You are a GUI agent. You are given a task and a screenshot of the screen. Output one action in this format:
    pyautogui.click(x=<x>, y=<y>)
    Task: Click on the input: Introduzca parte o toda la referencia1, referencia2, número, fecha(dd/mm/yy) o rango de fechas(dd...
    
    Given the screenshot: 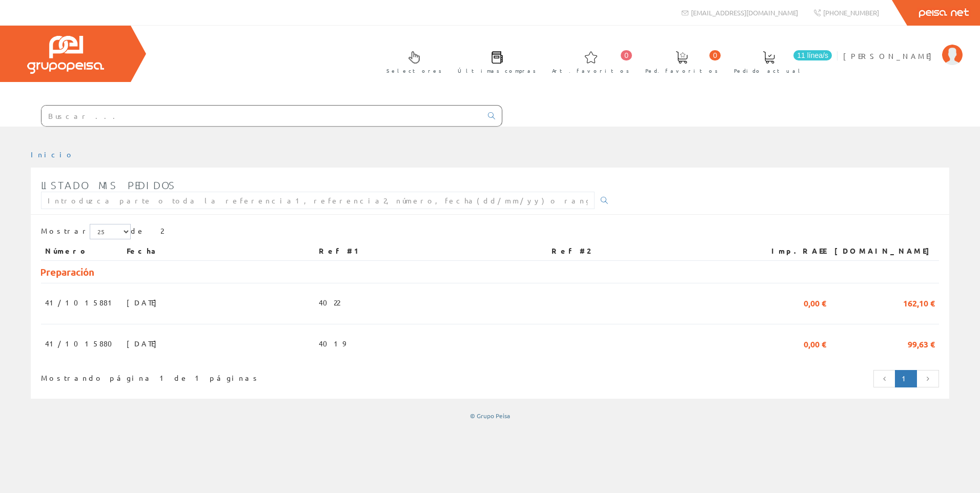 What is the action you would take?
    pyautogui.click(x=318, y=201)
    